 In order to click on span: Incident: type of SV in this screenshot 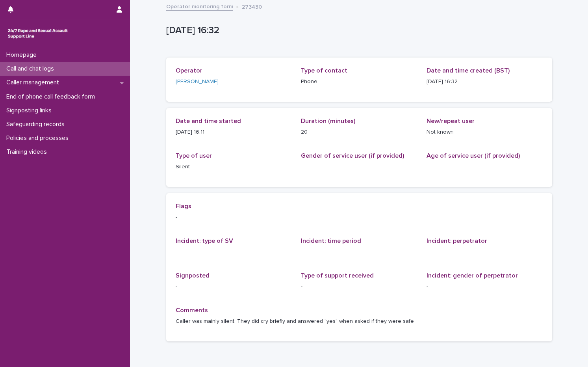, I will do `click(204, 241)`.